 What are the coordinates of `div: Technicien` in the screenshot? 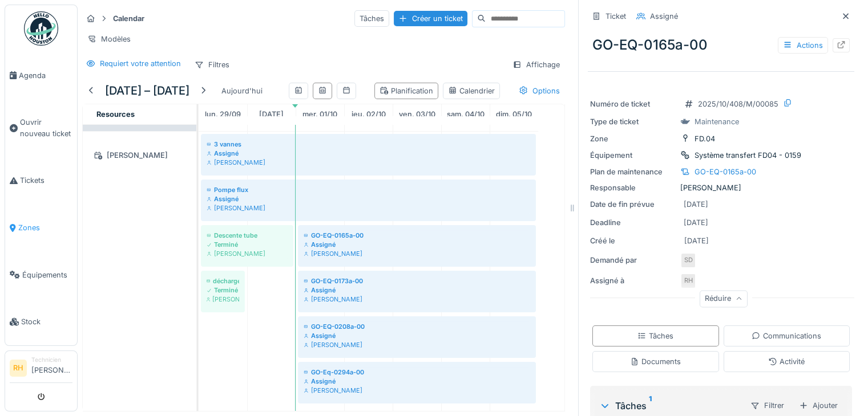 It's located at (52, 360).